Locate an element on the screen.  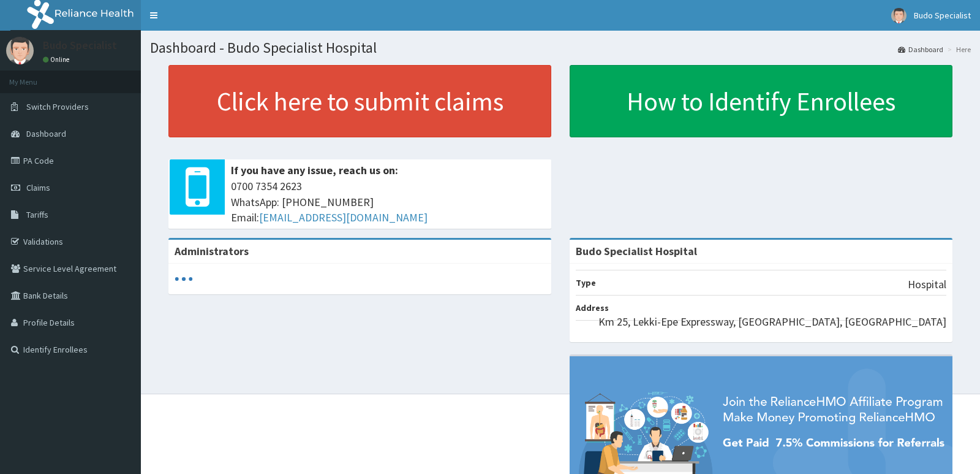
span: Claims is located at coordinates (38, 188).